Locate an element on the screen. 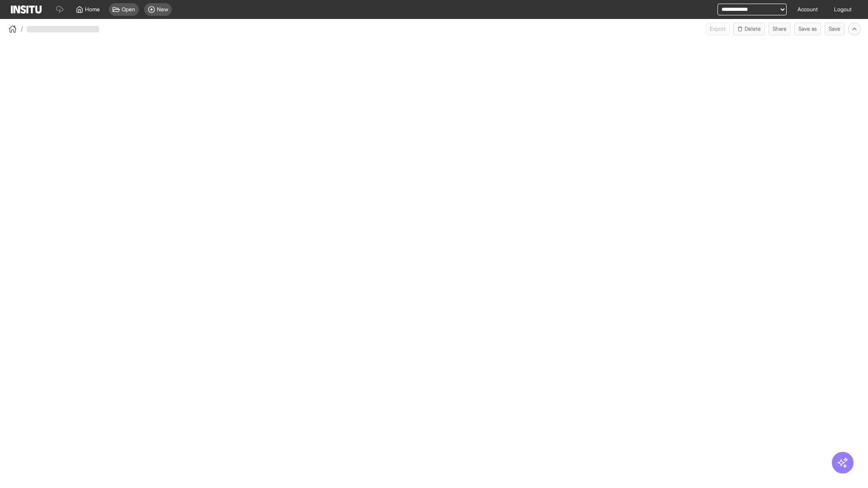 This screenshot has height=488, width=868. button: Share is located at coordinates (779, 29).